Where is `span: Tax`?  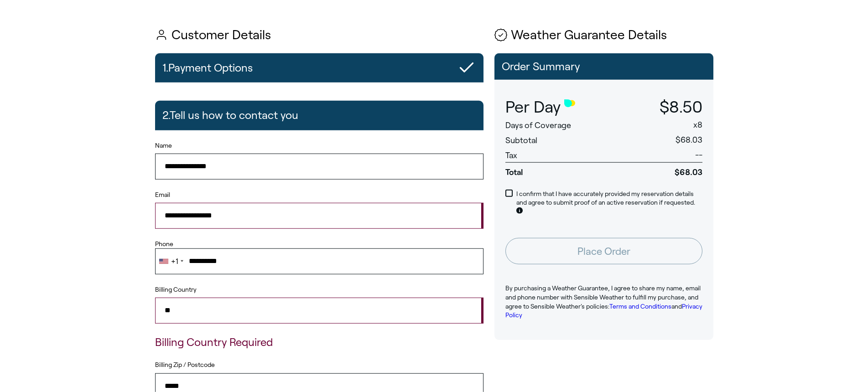
span: Tax is located at coordinates (511, 156).